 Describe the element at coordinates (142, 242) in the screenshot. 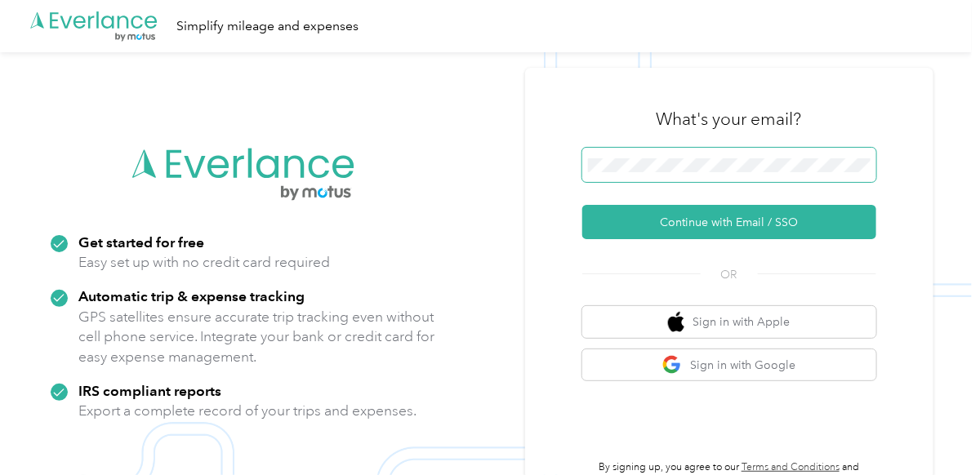

I see `strong: Get started for free` at that location.